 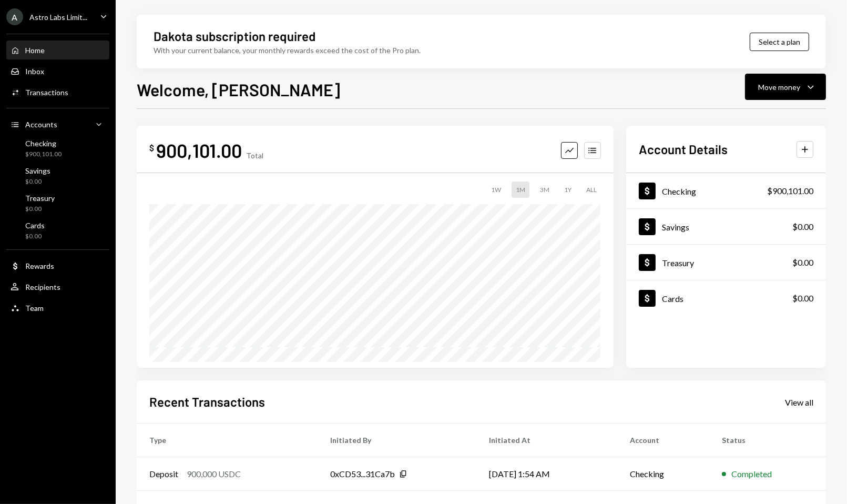 What do you see at coordinates (35, 50) in the screenshot?
I see `div: Home` at bounding box center [35, 50].